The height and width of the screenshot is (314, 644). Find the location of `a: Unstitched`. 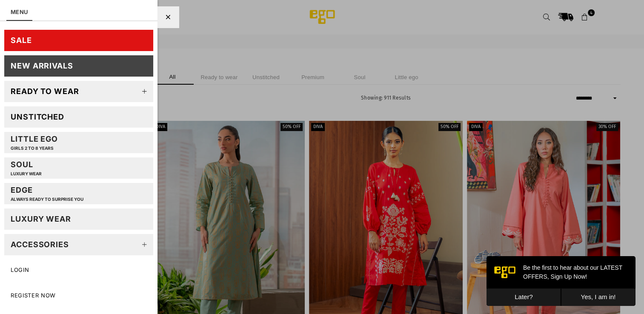

a: Unstitched is located at coordinates (79, 117).